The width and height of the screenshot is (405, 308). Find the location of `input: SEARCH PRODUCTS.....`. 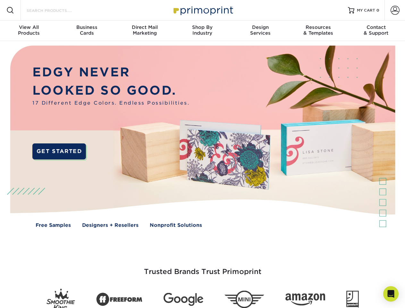

input: SEARCH PRODUCTS..... is located at coordinates (57, 10).